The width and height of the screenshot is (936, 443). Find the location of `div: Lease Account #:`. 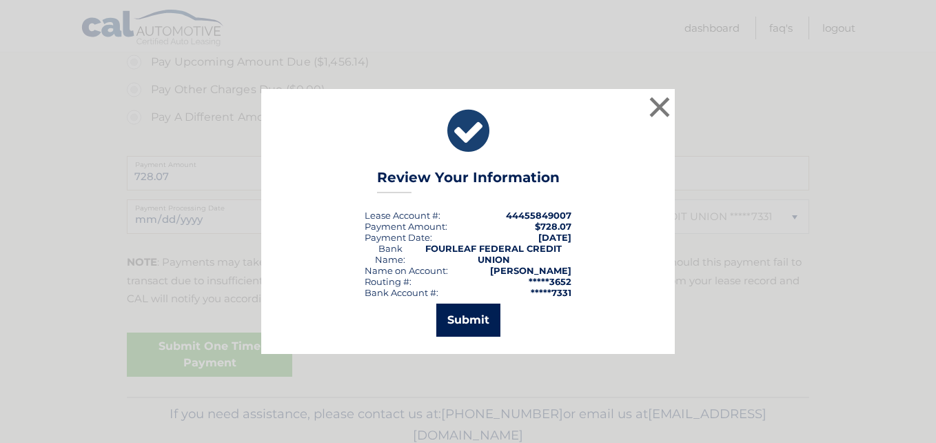

div: Lease Account #: is located at coordinates (403, 215).